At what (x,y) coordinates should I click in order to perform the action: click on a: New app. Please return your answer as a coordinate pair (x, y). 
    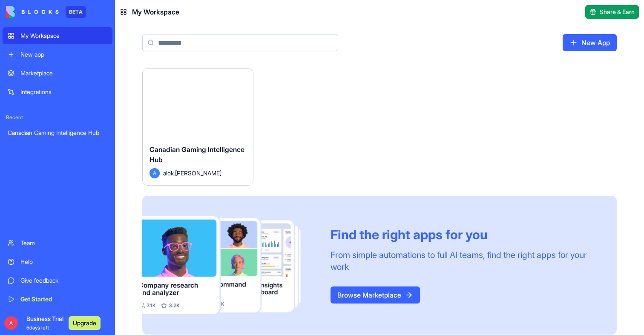
    Looking at the image, I should click on (57, 55).